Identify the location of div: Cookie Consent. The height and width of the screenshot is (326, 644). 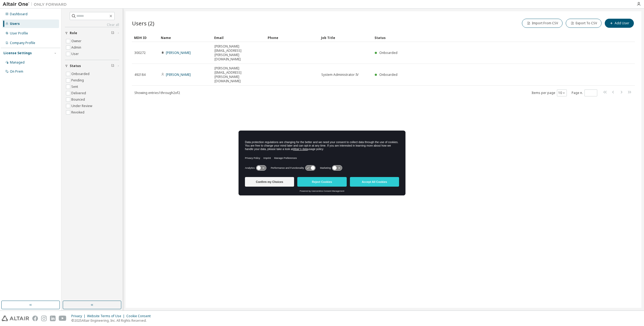
(140, 316).